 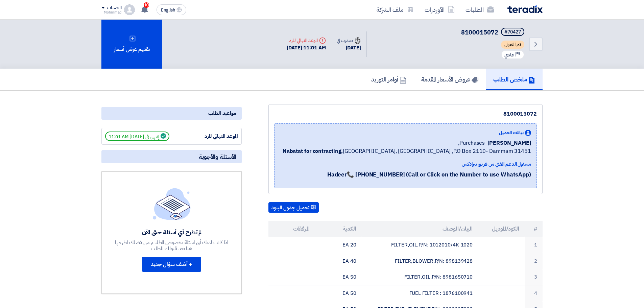 What do you see at coordinates (111, 12) in the screenshot?
I see `div: Mohmmad` at bounding box center [111, 12].